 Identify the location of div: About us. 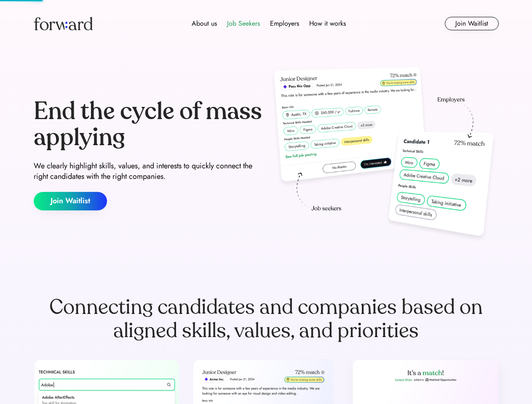
(204, 24).